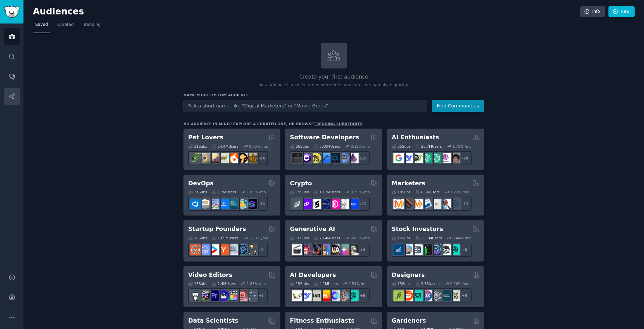 The height and width of the screenshot is (329, 644). Describe the element at coordinates (401, 146) in the screenshot. I see `div: 25 Sub s` at that location.